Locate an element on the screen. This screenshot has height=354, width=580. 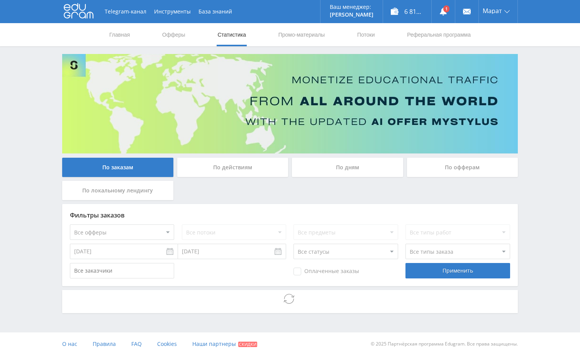
div: По заказам is located at coordinates (118, 167).